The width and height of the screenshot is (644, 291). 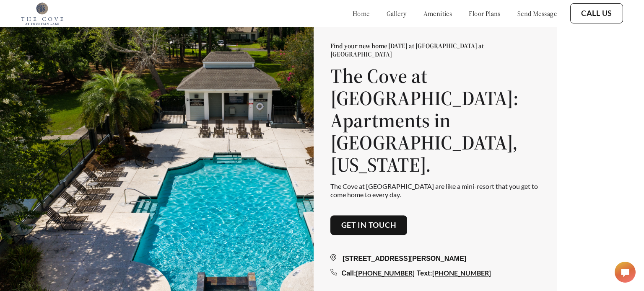 I want to click on button: Get in touch, so click(x=369, y=225).